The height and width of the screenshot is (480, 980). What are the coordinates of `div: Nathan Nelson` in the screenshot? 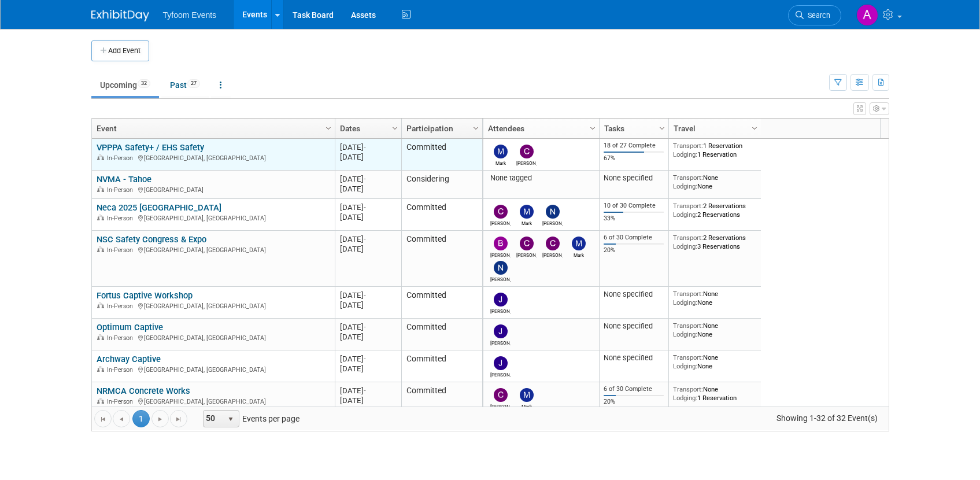 It's located at (552, 222).